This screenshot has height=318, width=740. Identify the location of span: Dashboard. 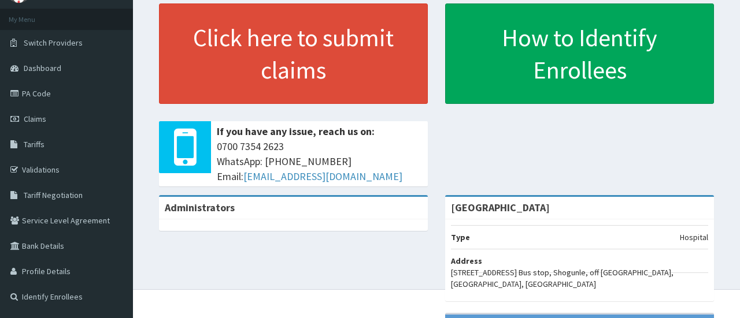
(42, 68).